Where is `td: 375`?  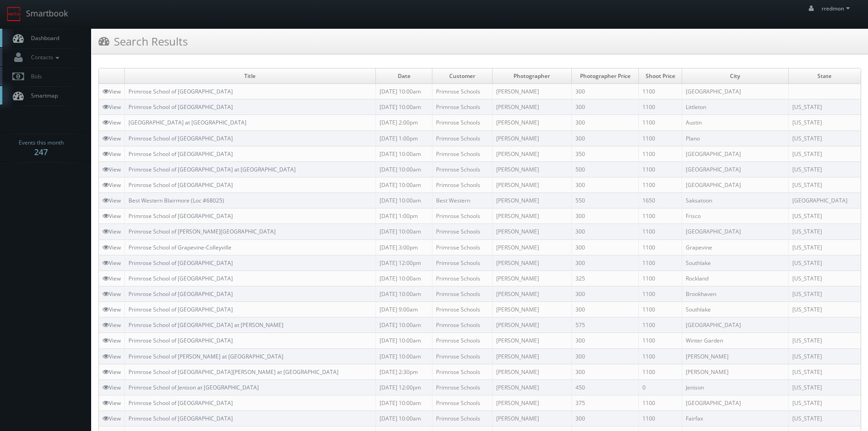 td: 375 is located at coordinates (605, 403).